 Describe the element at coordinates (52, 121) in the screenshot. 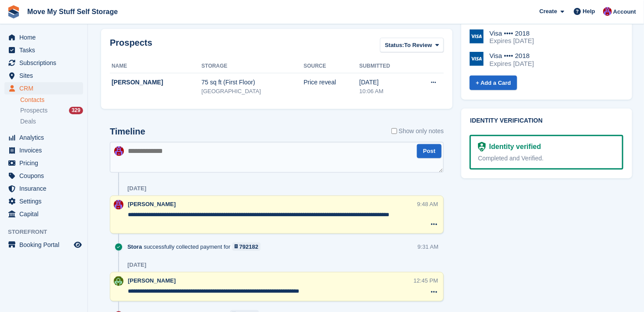

I see `a: Deals` at that location.